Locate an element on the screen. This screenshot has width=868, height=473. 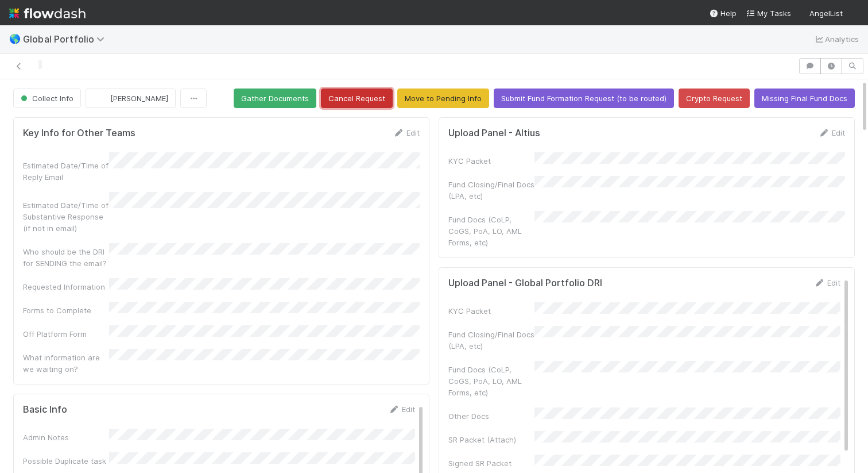
span: Global Portfolio is located at coordinates (66, 39).